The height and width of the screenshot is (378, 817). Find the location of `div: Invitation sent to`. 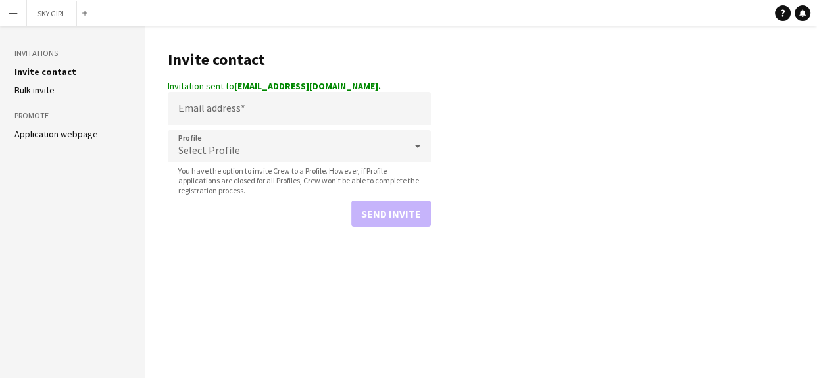

div: Invitation sent to is located at coordinates (299, 86).